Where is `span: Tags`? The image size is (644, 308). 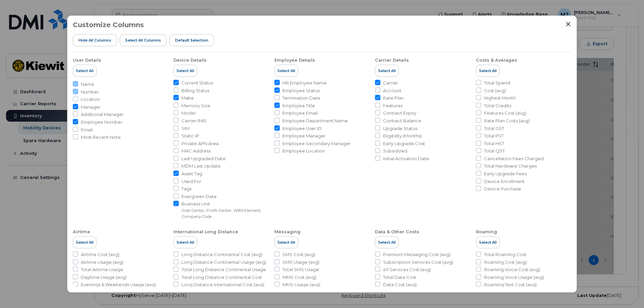 span: Tags is located at coordinates (187, 189).